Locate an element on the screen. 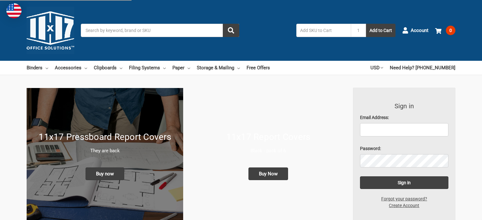 Image resolution: width=482 pixels, height=220 pixels. p: They are back is located at coordinates (105, 151).